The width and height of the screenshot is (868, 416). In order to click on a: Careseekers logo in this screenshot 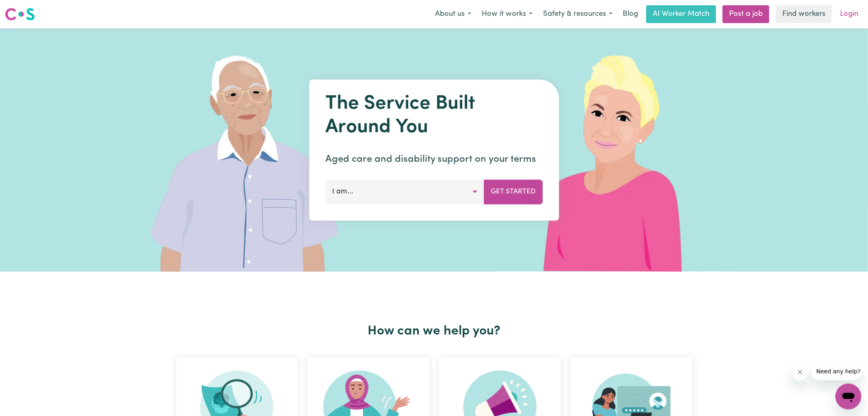, I will do `click(20, 14)`.